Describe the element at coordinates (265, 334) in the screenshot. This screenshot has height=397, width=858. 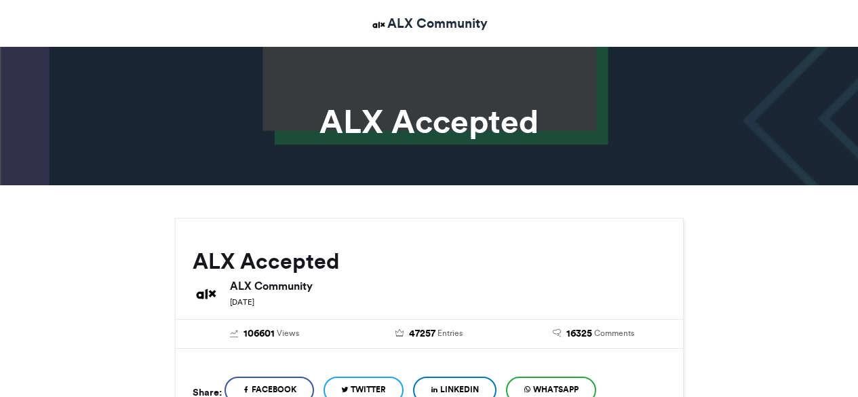
I see `a: 106601 Views` at that location.